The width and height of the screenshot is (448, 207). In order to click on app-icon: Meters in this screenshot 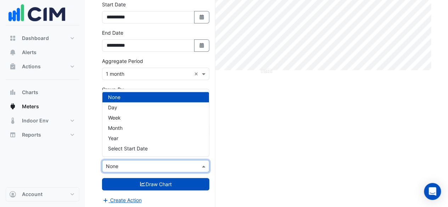, I will do `click(13, 107)`.